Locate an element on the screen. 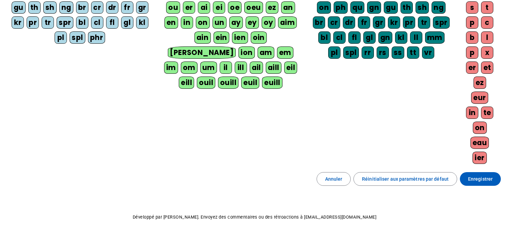 The width and height of the screenshot is (509, 236). div: ll is located at coordinates (416, 38).